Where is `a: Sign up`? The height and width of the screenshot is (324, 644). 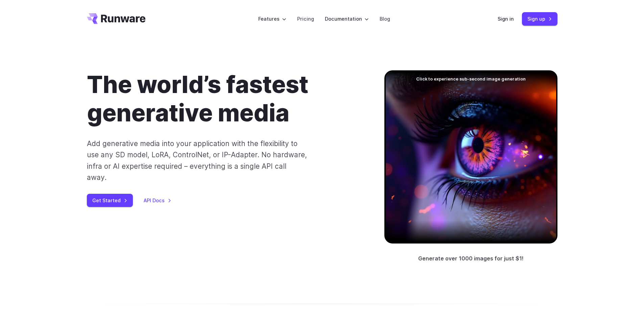 a: Sign up is located at coordinates (539, 19).